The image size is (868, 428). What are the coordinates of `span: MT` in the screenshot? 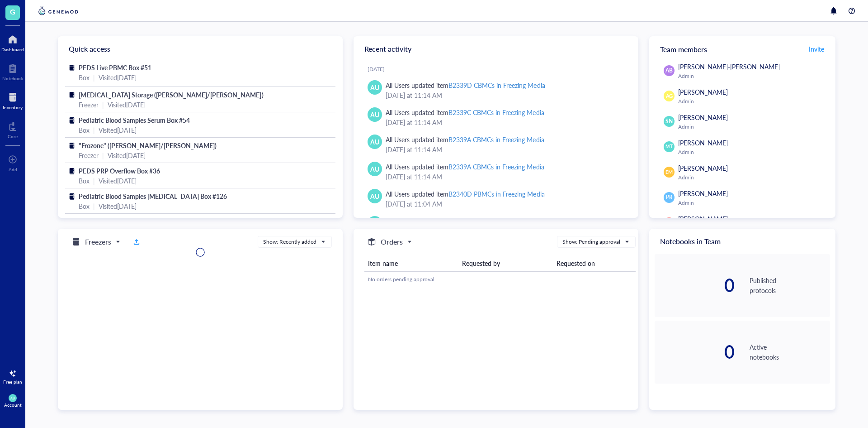 It's located at (669, 146).